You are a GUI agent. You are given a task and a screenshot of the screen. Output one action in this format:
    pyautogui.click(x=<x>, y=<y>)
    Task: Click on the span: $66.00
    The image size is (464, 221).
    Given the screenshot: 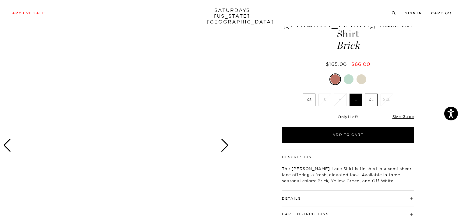 What is the action you would take?
    pyautogui.click(x=361, y=64)
    